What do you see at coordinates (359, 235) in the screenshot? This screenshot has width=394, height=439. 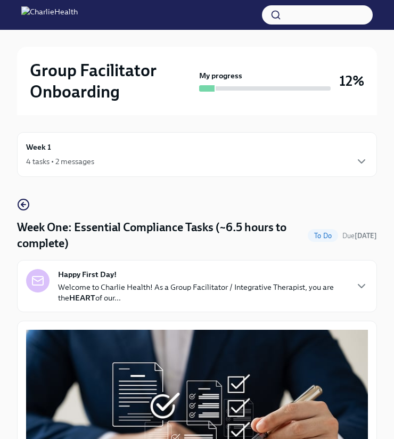 I see `span: Due` at bounding box center [359, 235].